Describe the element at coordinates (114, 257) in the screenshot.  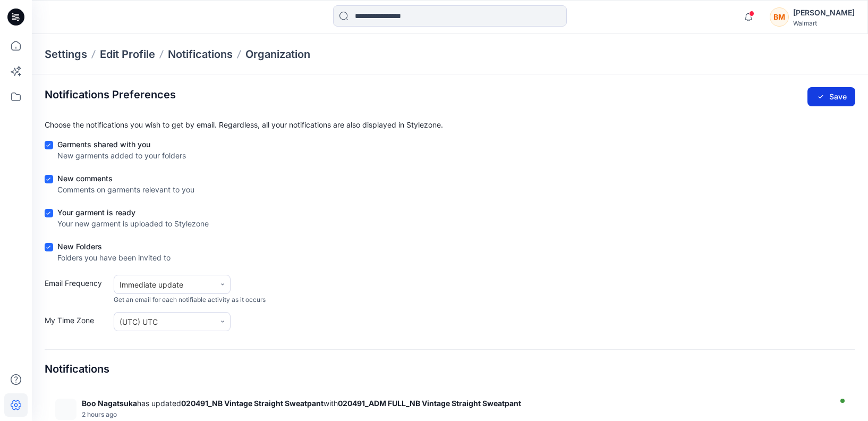
I see `div: Folders you have been invited to` at that location.